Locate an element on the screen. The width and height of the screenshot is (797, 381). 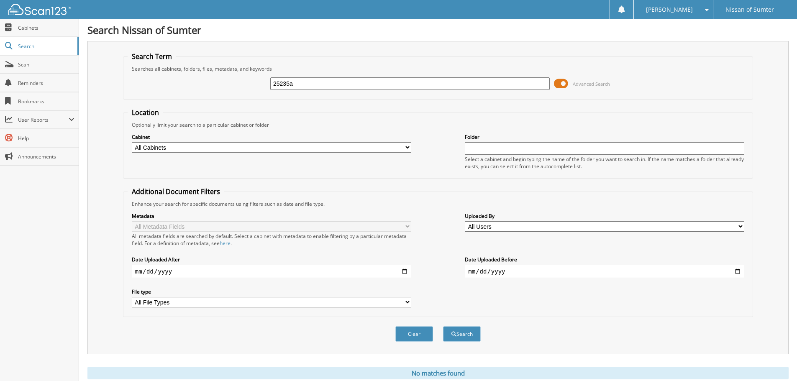
label: Cabinet is located at coordinates (272, 137).